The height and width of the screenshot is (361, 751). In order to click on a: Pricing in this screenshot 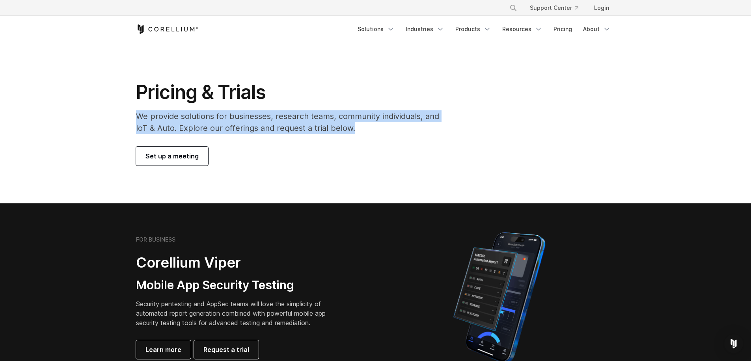, I will do `click(563, 29)`.